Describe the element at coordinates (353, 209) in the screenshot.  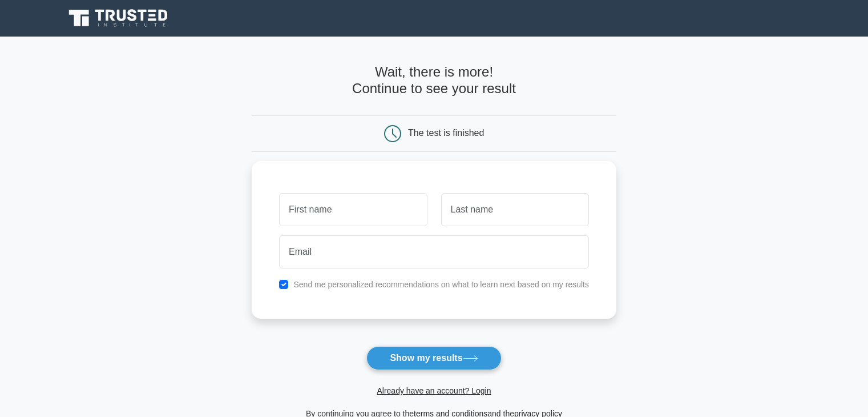
I see `input: First name` at that location.